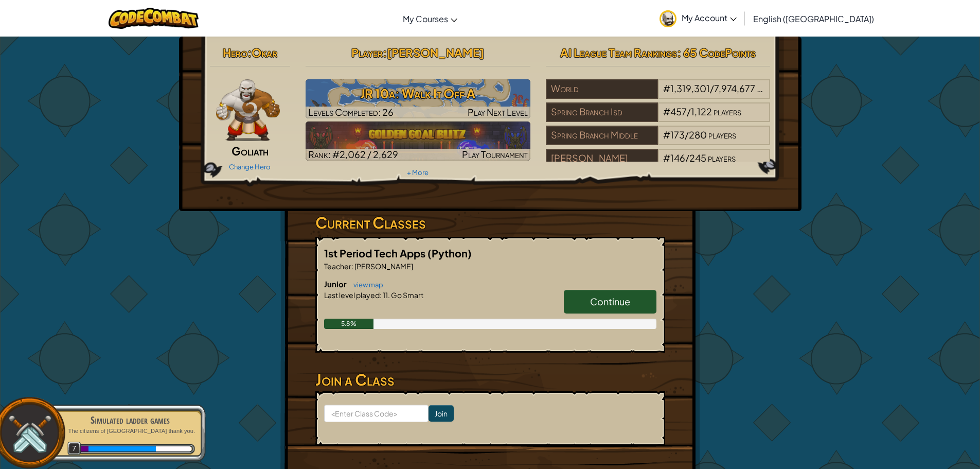 This screenshot has width=980, height=469. What do you see at coordinates (430, 19) in the screenshot?
I see `a: My Courses` at bounding box center [430, 19].